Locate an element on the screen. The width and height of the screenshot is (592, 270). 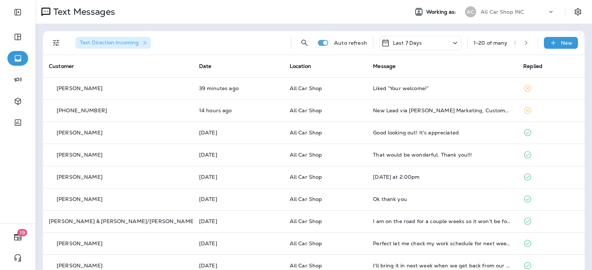
div: I am on the road for a couple weeks so it won't be for a while, but I wasn't sure if you could ev... is located at coordinates (442, 222).